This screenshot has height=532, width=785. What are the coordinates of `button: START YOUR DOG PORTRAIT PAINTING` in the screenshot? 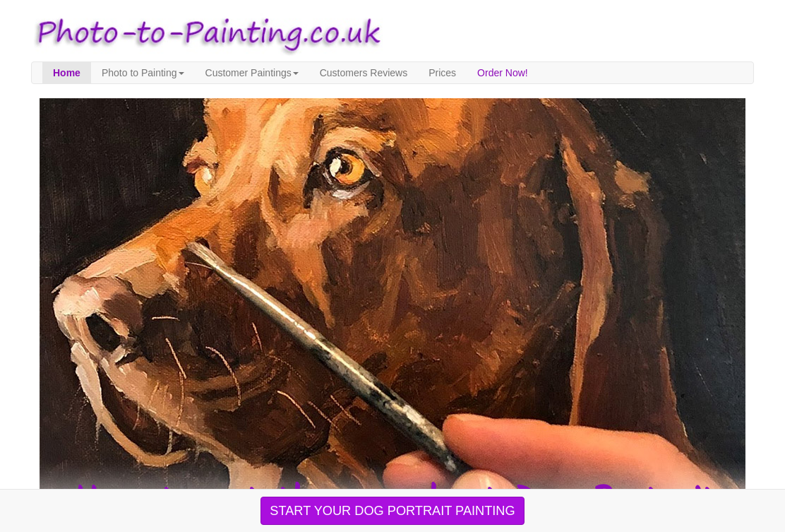 It's located at (392, 510).